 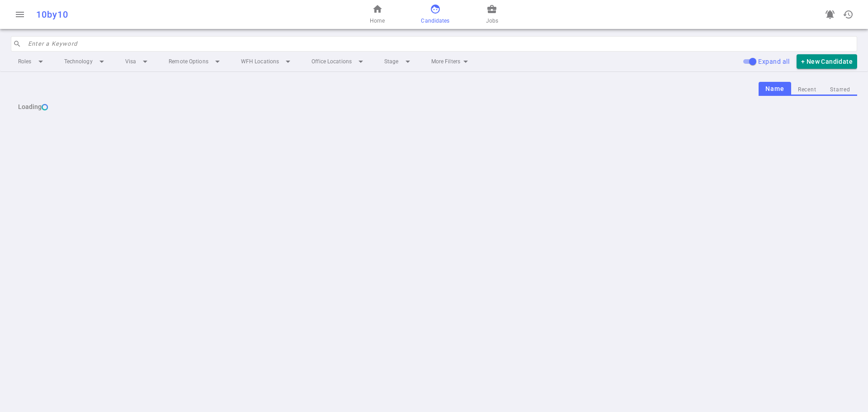 I want to click on span: notifications_active, so click(x=830, y=15).